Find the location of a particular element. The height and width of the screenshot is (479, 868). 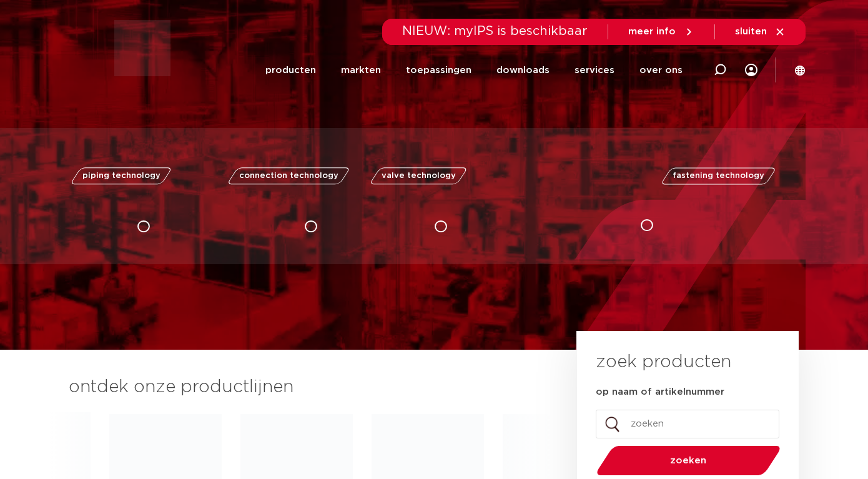

span: valve technology is located at coordinates (418, 175).